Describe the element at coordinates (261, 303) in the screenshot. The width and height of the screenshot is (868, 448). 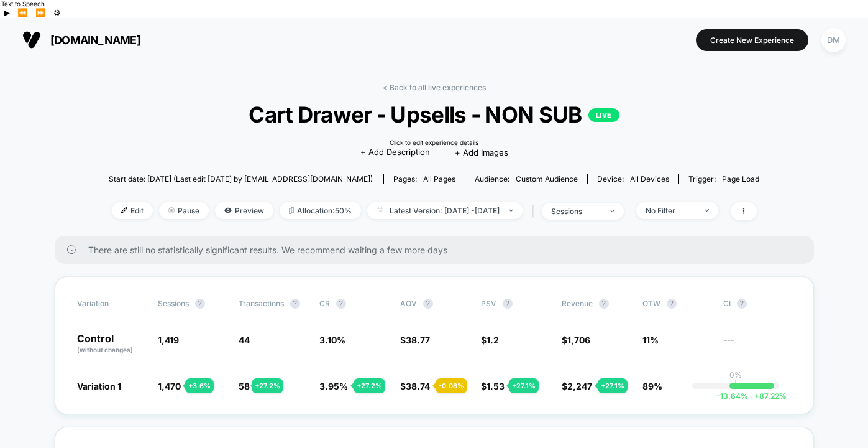
I see `span: Transactions` at that location.